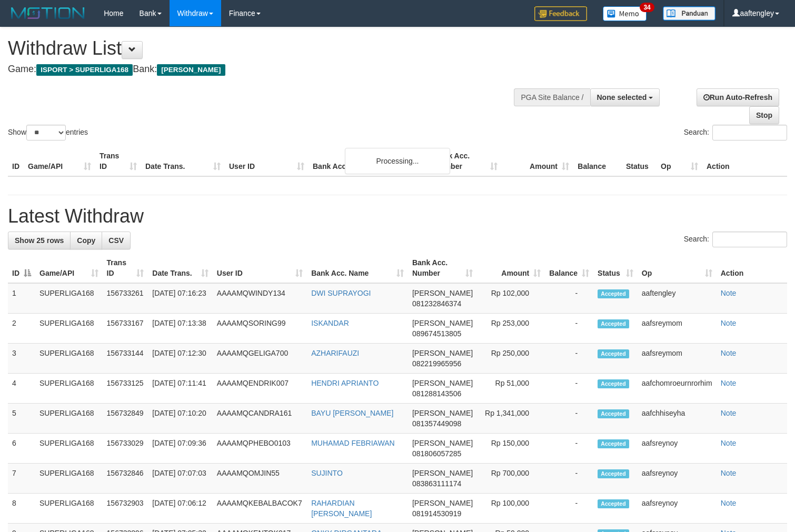 The height and width of the screenshot is (532, 795). I want to click on div: Processing..., so click(397, 161).